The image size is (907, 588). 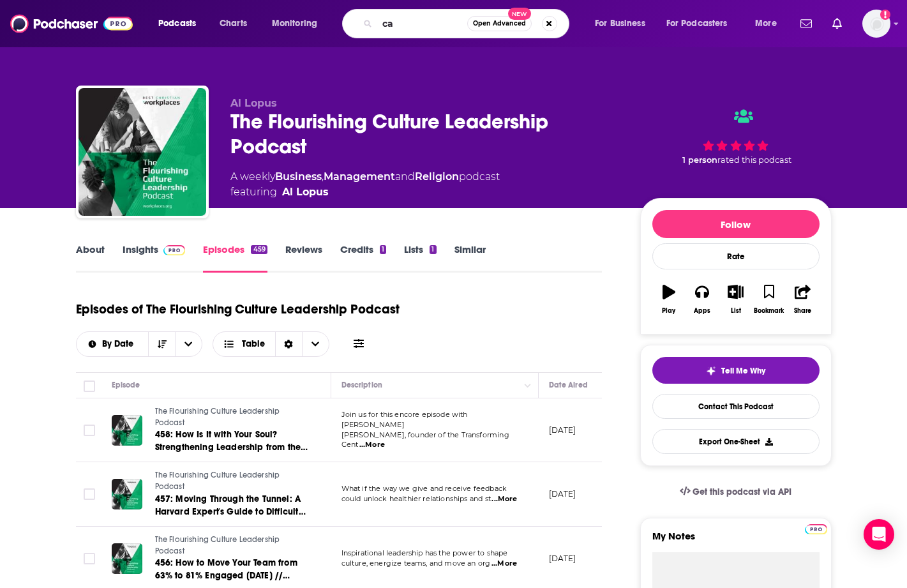 What do you see at coordinates (71, 24) in the screenshot?
I see `img: Podchaser - Follow, Share and Rate Podcasts` at bounding box center [71, 24].